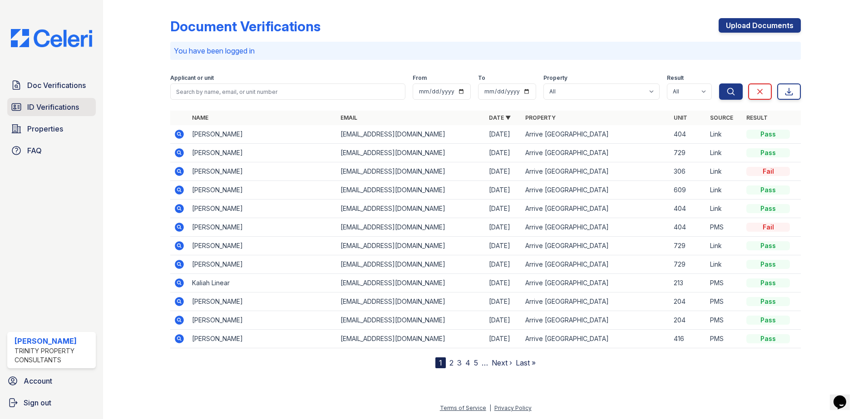 The height and width of the screenshot is (419, 868). What do you see at coordinates (288, 91) in the screenshot?
I see `input: Search by name, email, or unit number` at bounding box center [288, 91].